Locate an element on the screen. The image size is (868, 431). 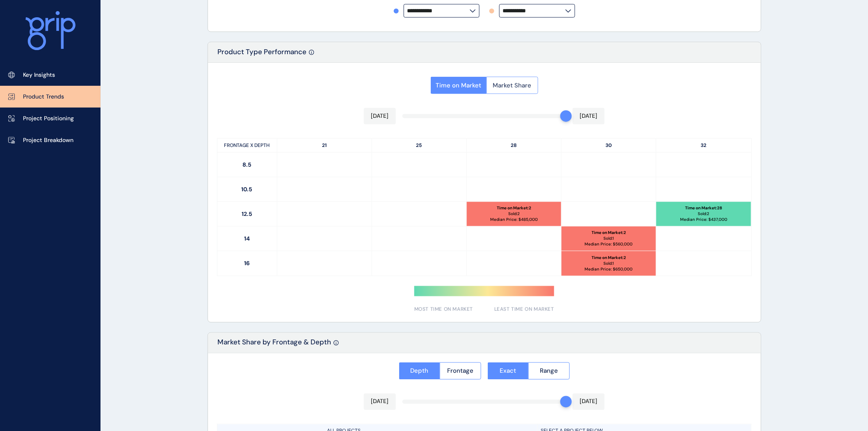
p: 30 is located at coordinates (608, 146).